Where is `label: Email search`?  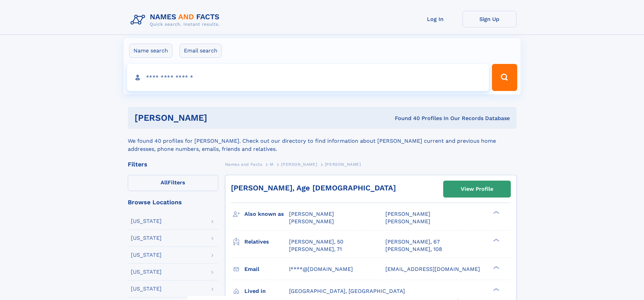 label: Email search is located at coordinates (201, 51).